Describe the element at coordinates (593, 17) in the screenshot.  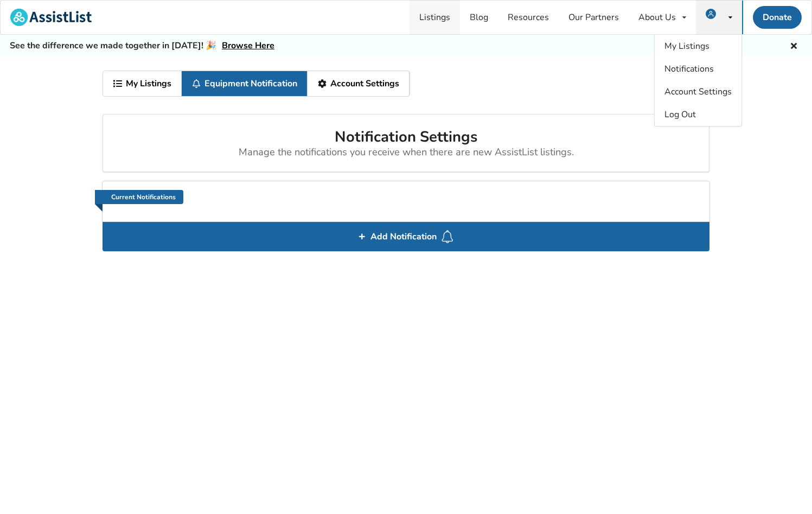
I see `a: Our Partners` at that location.